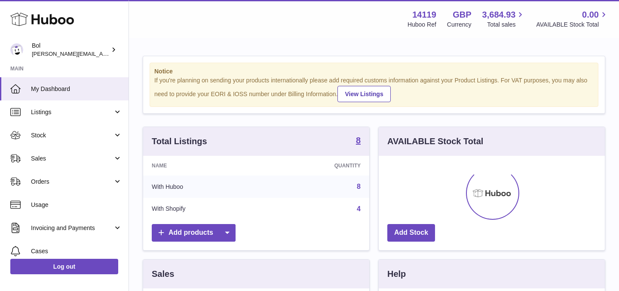 The image size is (619, 291). Describe the element at coordinates (77, 205) in the screenshot. I see `span: Usage` at that location.